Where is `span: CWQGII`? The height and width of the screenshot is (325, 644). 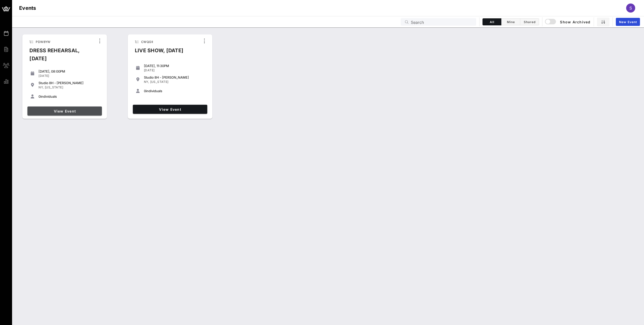 span: CWQGII is located at coordinates (147, 42).